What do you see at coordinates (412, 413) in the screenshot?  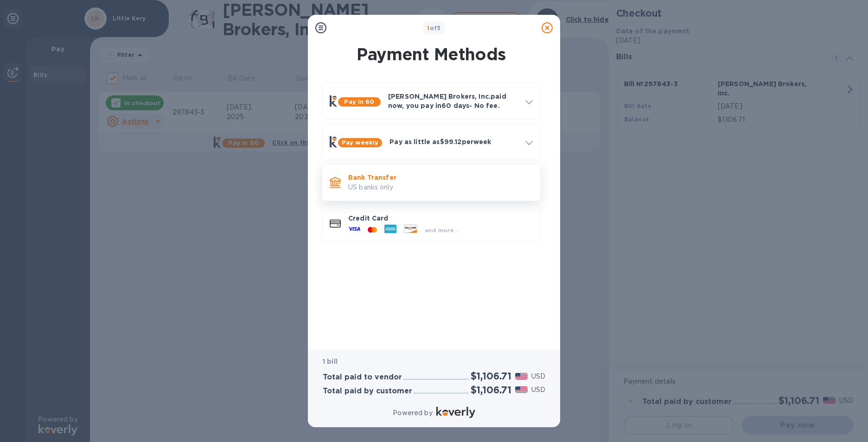 I see `p: Powered by` at bounding box center [412, 413].